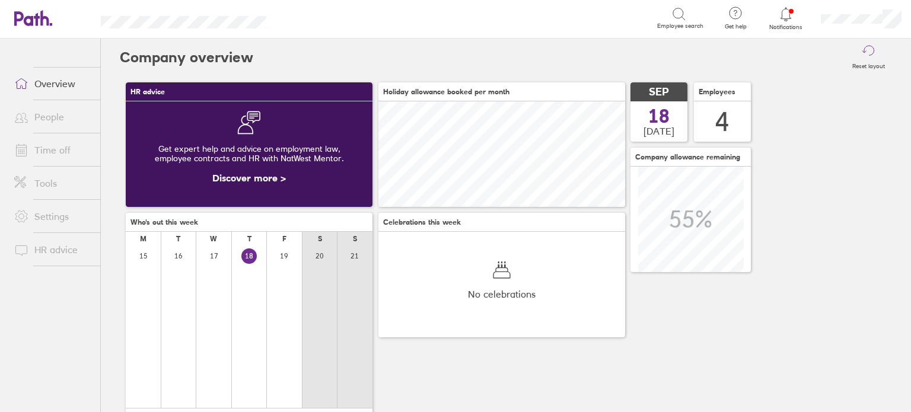 The width and height of the screenshot is (911, 412). I want to click on a: Notifications, so click(786, 18).